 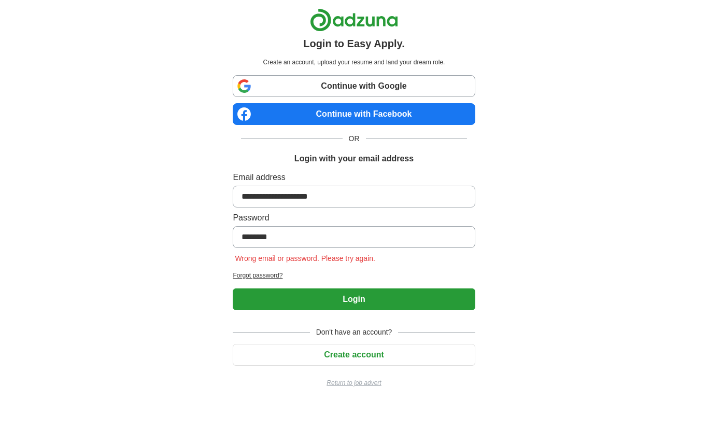 What do you see at coordinates (354, 114) in the screenshot?
I see `a: Continue with Facebook` at bounding box center [354, 114].